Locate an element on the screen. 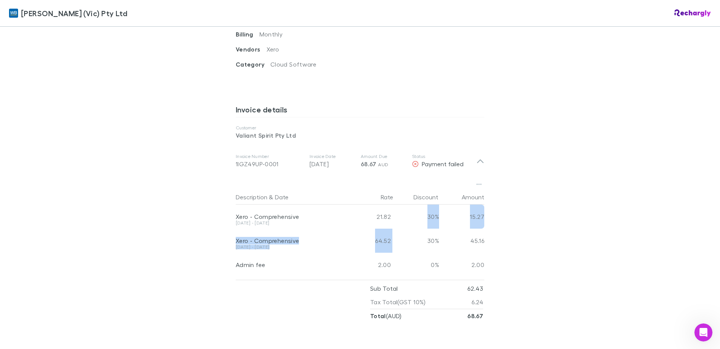 Image resolution: width=720 pixels, height=349 pixels. div: 21.82 is located at coordinates (371, 217).